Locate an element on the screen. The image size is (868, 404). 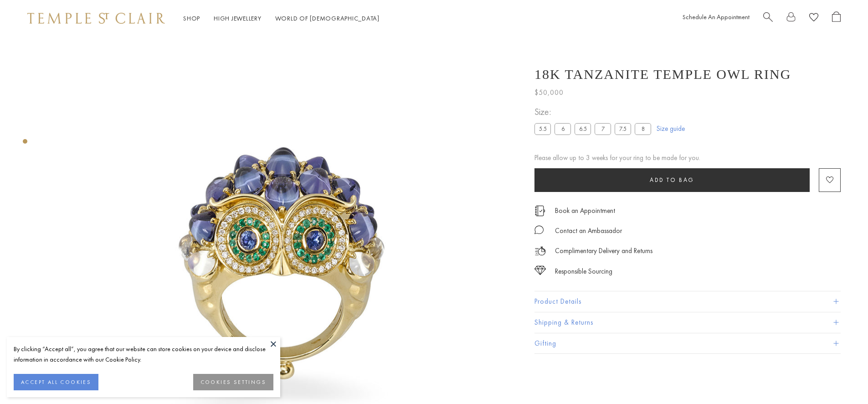
label: 6 is located at coordinates (563, 128).